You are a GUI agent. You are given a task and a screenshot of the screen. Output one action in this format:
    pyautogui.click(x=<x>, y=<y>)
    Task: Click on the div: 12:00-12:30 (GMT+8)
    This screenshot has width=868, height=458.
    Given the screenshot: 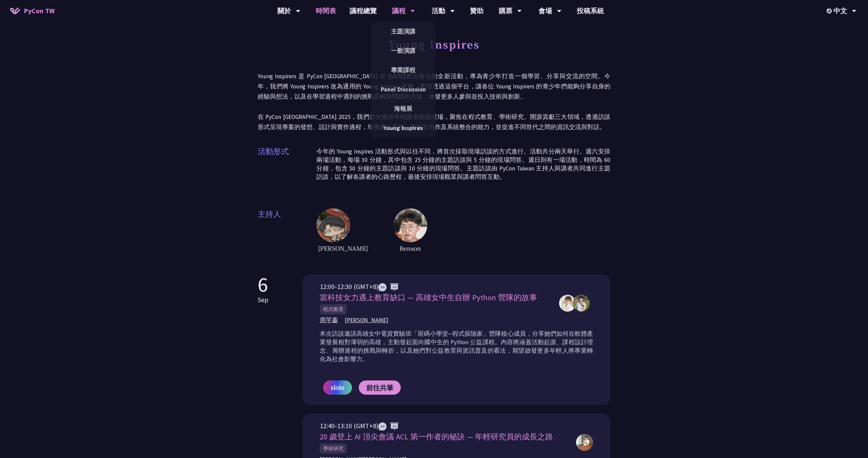 What is the action you would take?
    pyautogui.click(x=436, y=287)
    